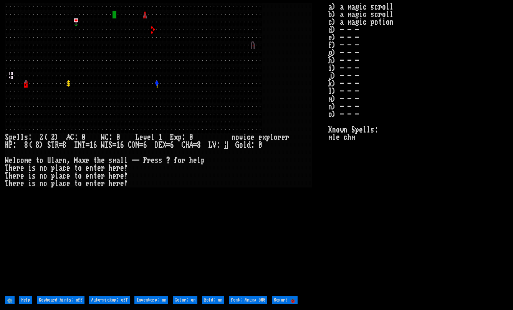  What do you see at coordinates (187, 145) in the screenshot?
I see `div: H` at bounding box center [187, 145].